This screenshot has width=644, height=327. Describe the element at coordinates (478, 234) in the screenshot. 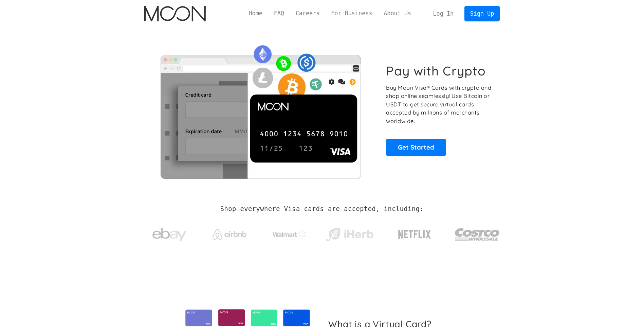

I see `img: Costco` at that location.